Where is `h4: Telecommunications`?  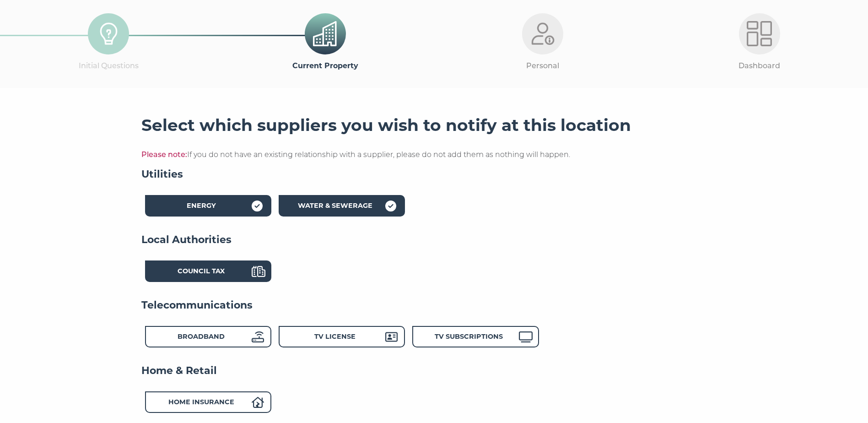 h4: Telecommunications is located at coordinates (434, 305).